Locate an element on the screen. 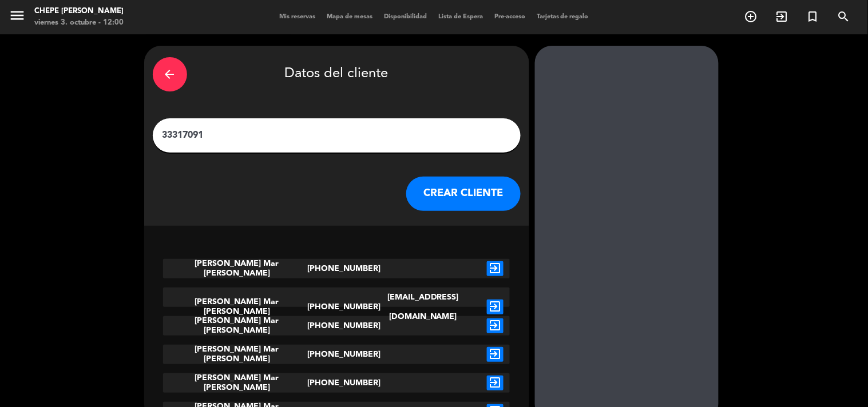 The height and width of the screenshot is (407, 868). button: CREAR CLIENTE is located at coordinates (463, 194).